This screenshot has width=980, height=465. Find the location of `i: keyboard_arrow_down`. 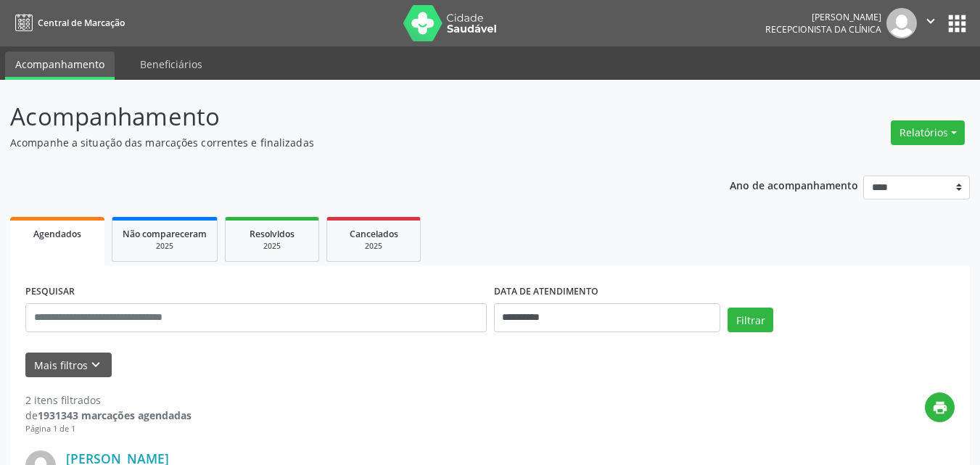

i: keyboard_arrow_down is located at coordinates (96, 365).